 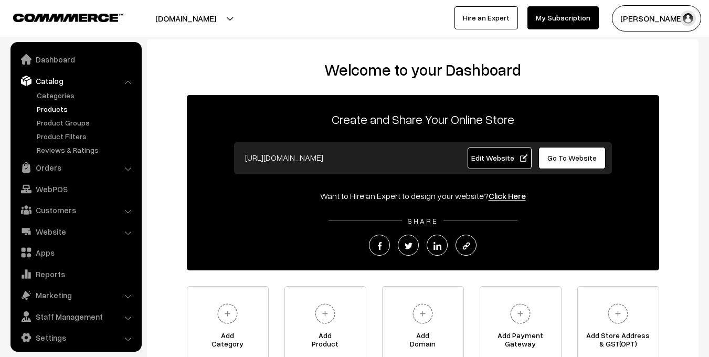 What do you see at coordinates (76, 59) in the screenshot?
I see `a: Dashboard` at bounding box center [76, 59].